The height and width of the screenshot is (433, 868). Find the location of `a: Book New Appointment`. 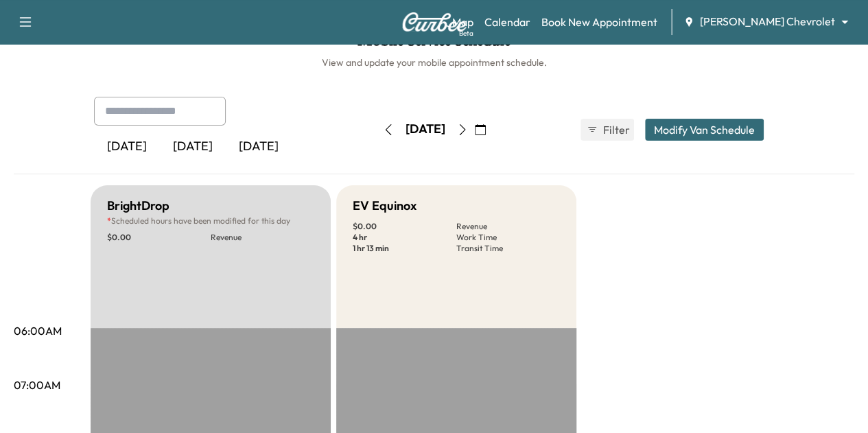

a: Book New Appointment is located at coordinates (599, 22).